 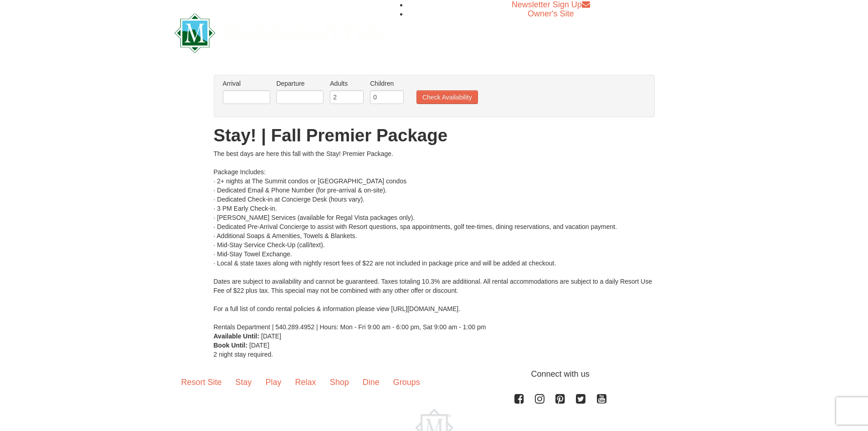 I want to click on a: Resort Site, so click(x=202, y=382).